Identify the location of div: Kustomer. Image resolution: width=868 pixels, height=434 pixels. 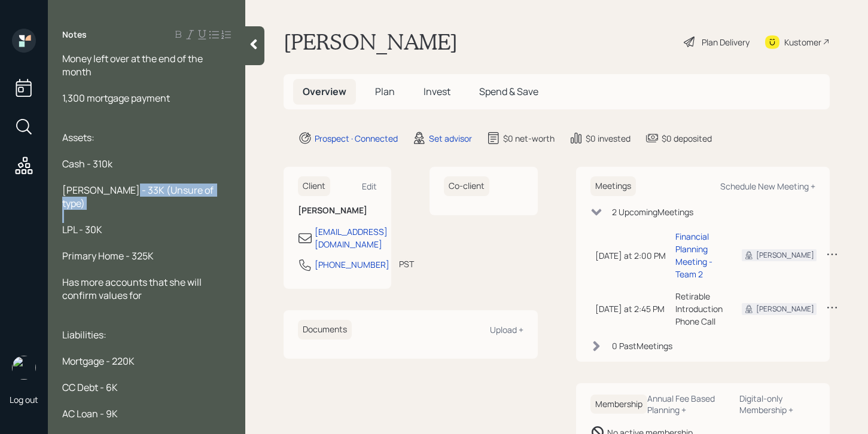
(803, 42).